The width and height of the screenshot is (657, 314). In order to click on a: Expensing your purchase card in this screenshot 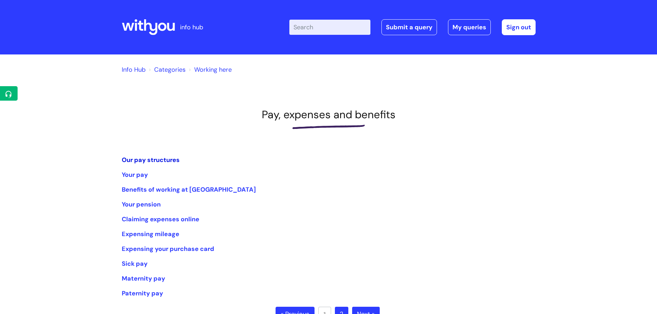, I will do `click(168, 249)`.